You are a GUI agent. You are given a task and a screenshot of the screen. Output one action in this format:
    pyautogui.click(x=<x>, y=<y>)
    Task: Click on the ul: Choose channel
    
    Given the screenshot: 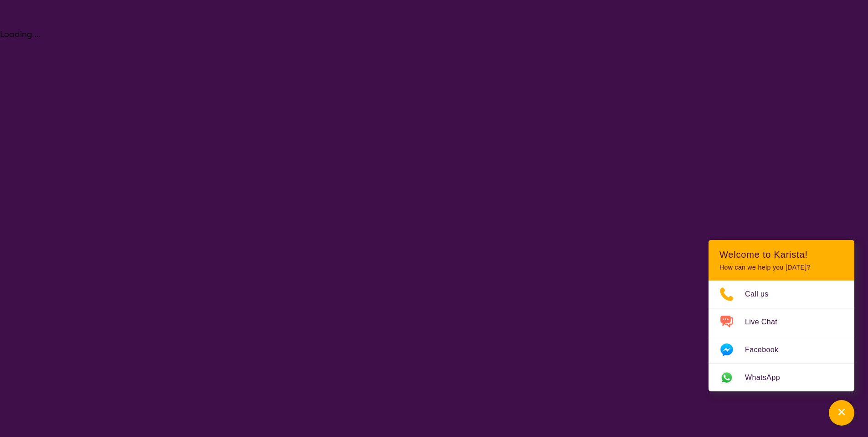 What is the action you would take?
    pyautogui.click(x=781, y=335)
    